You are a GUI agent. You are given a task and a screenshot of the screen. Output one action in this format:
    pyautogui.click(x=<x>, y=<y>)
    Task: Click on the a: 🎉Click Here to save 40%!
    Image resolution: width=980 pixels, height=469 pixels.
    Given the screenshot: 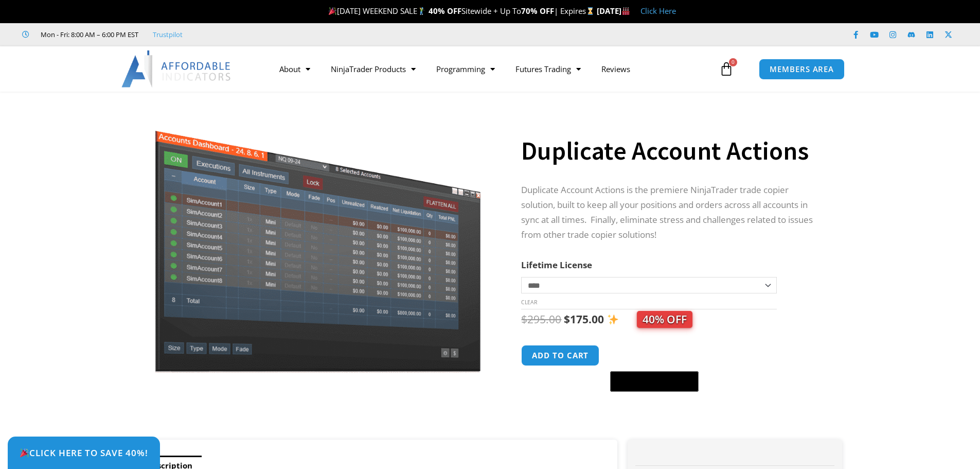 What is the action you would take?
    pyautogui.click(x=84, y=452)
    